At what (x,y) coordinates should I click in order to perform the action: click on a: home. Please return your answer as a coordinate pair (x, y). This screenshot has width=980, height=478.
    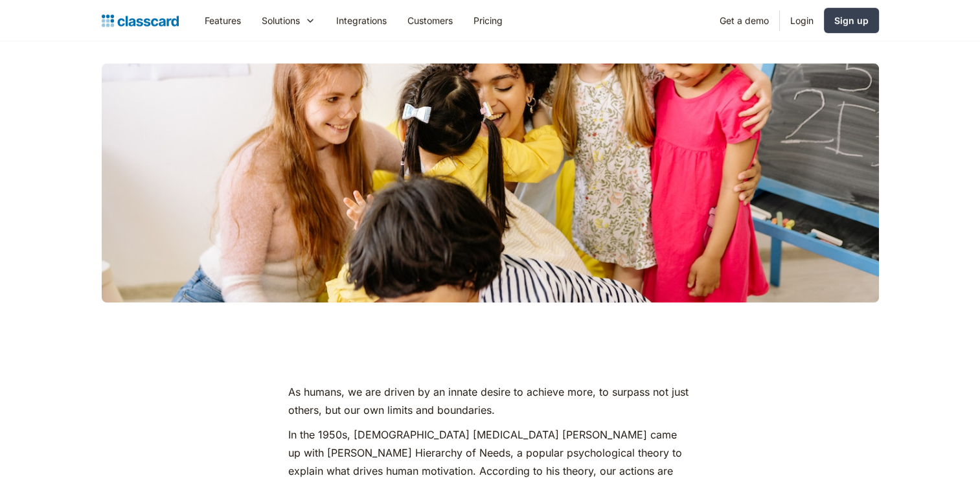
    Looking at the image, I should click on (140, 21).